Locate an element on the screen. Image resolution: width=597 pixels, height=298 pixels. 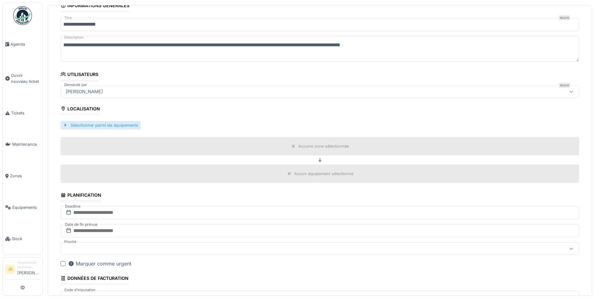
label: Titre is located at coordinates (68, 18).